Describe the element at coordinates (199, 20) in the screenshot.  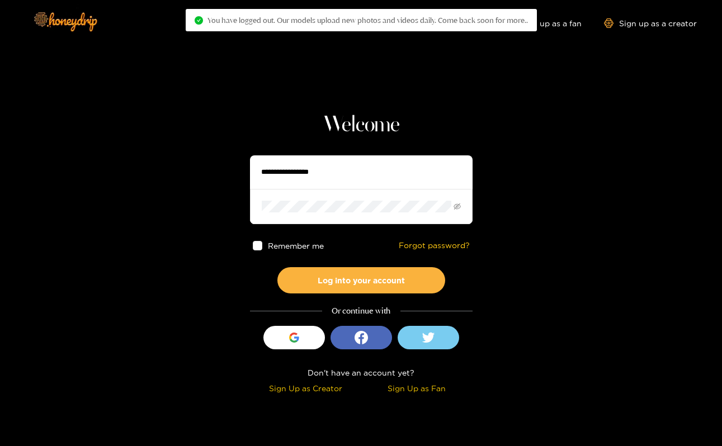
I see `span: check-circle` at that location.